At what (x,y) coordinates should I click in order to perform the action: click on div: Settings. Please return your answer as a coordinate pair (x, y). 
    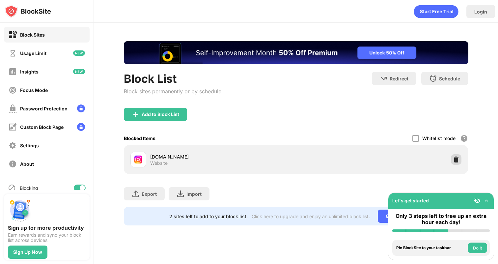
    Looking at the image, I should click on (29, 145).